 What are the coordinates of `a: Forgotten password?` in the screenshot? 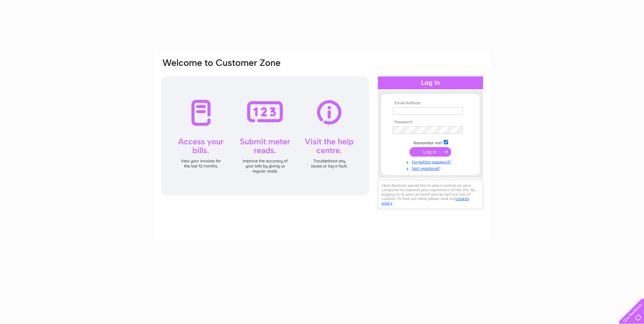 It's located at (431, 161).